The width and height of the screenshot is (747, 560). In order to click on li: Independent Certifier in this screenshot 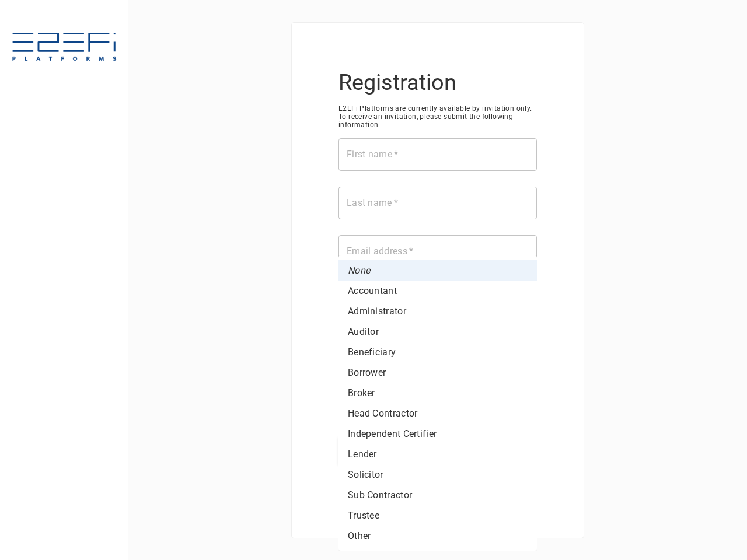, I will do `click(438, 434)`.